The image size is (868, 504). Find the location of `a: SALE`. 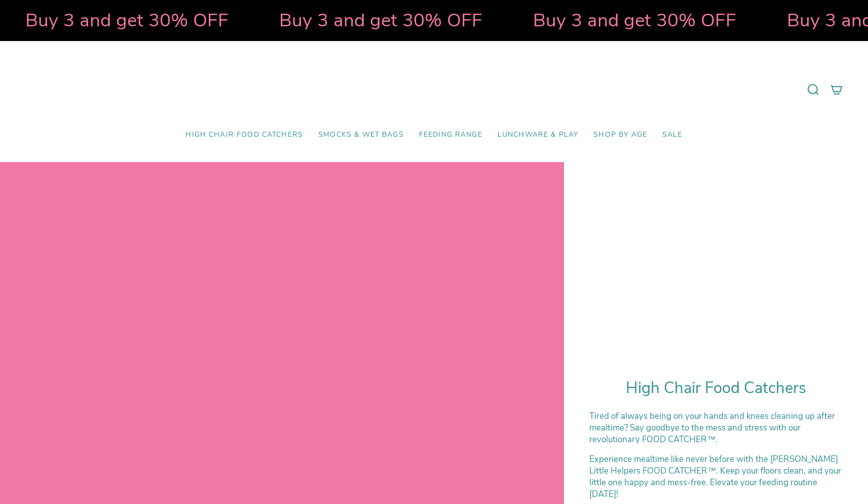

a: SALE is located at coordinates (673, 134).